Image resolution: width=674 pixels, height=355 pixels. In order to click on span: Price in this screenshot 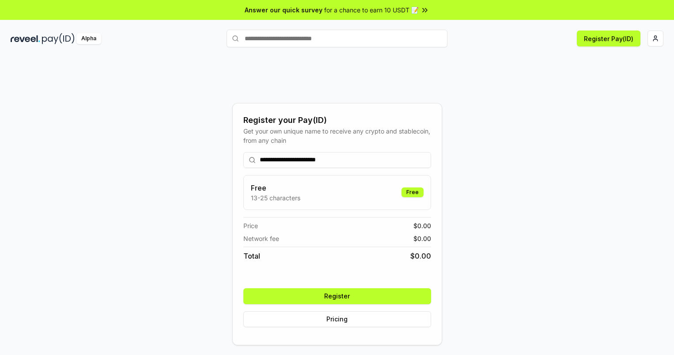, I will do `click(250, 225)`.